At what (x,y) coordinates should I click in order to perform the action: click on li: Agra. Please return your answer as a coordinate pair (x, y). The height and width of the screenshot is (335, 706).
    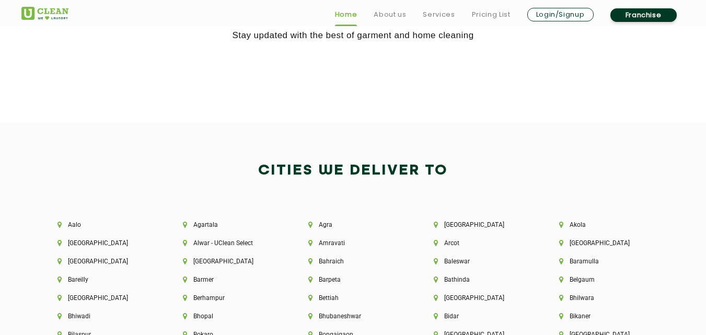
    Looking at the image, I should click on (354, 225).